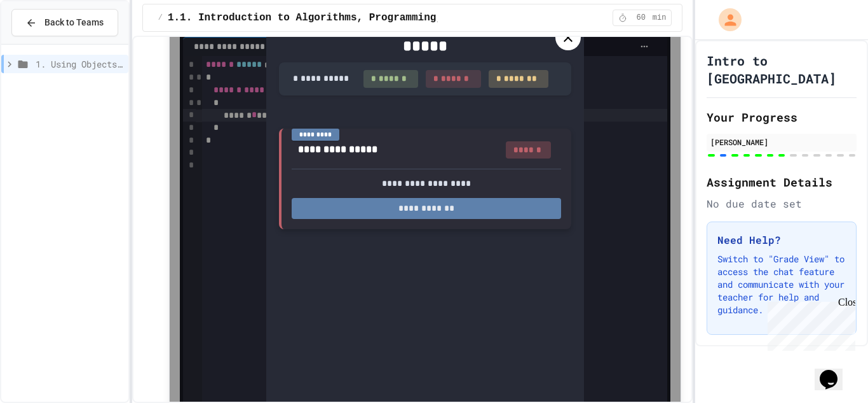  What do you see at coordinates (782, 203) in the screenshot?
I see `div: No due date set` at bounding box center [782, 203].